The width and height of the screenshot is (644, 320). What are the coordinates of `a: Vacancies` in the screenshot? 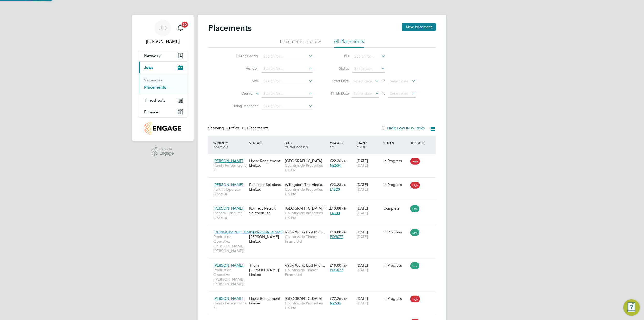 It's located at (153, 80).